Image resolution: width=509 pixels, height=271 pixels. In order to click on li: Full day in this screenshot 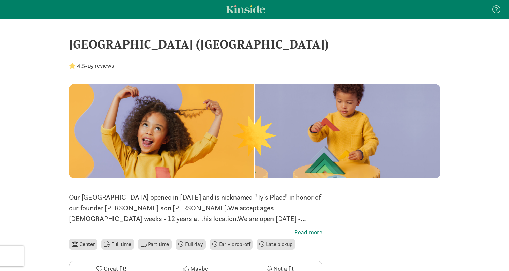, I will do `click(190, 244)`.